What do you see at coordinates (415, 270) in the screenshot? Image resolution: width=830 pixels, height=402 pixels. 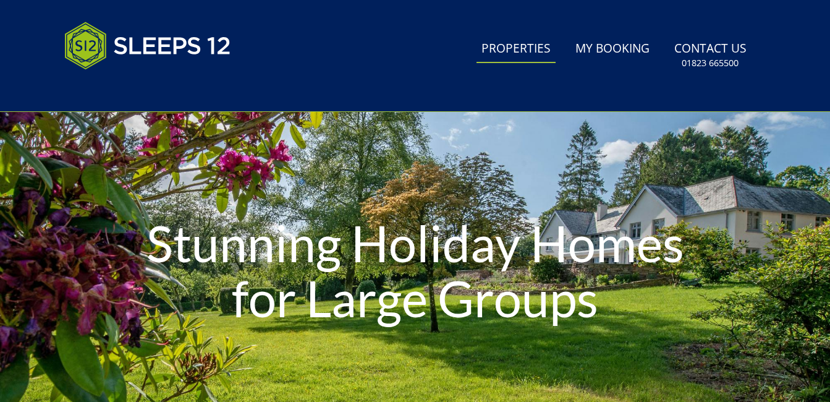 I see `h1: Stunning Holiday Homes for Large Groups` at bounding box center [415, 270].